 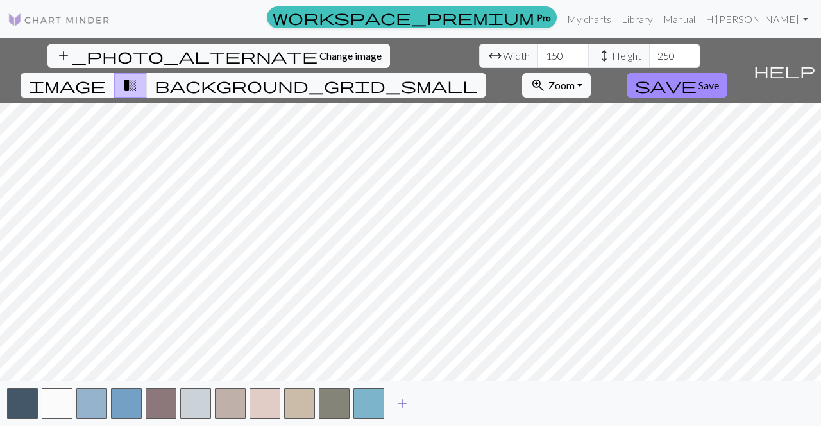 What do you see at coordinates (350, 55) in the screenshot?
I see `span: Change image` at bounding box center [350, 55].